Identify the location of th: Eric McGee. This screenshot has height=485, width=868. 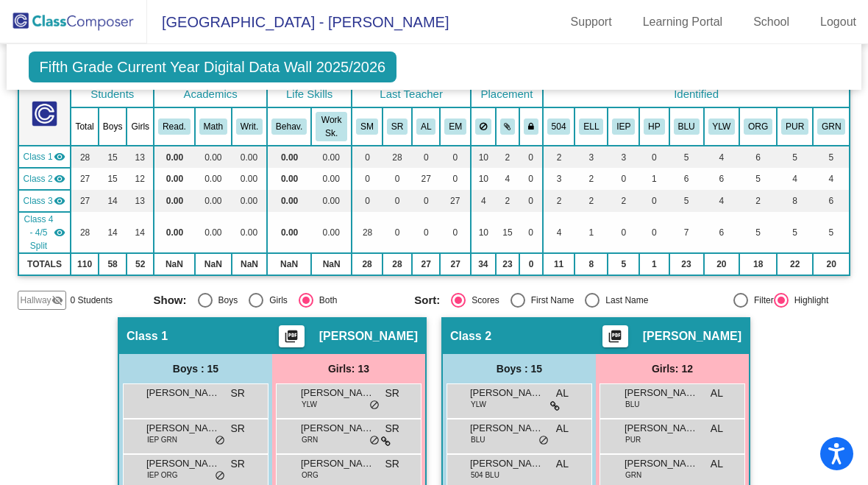
(456, 126).